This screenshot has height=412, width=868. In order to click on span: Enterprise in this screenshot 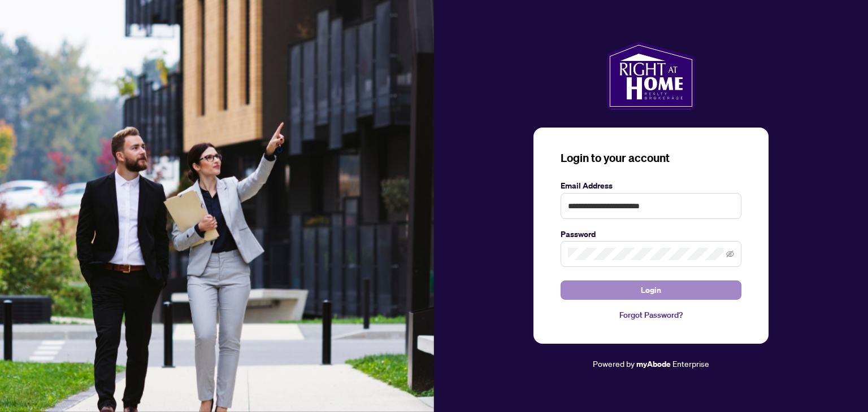, I will do `click(690, 363)`.